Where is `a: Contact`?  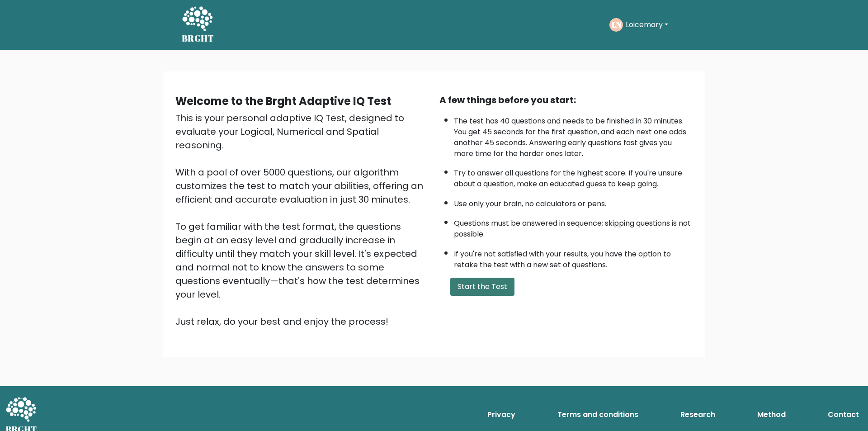 a: Contact is located at coordinates (843, 415).